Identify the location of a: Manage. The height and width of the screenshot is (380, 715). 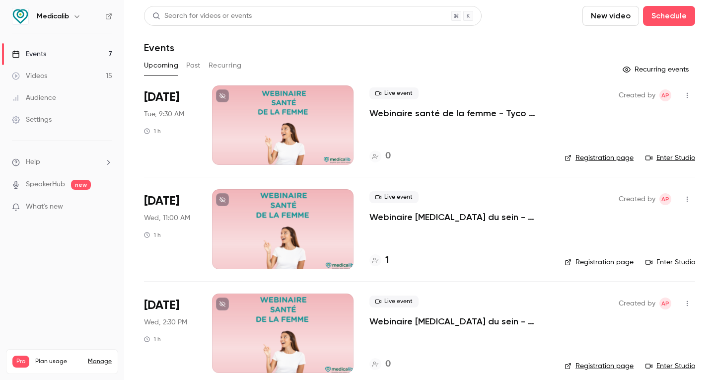
(100, 361).